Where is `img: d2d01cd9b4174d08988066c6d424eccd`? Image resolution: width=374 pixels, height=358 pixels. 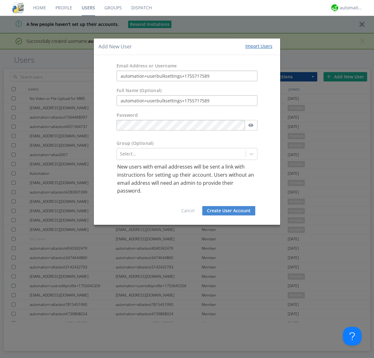 img: d2d01cd9b4174d08988066c6d424eccd is located at coordinates (335, 8).